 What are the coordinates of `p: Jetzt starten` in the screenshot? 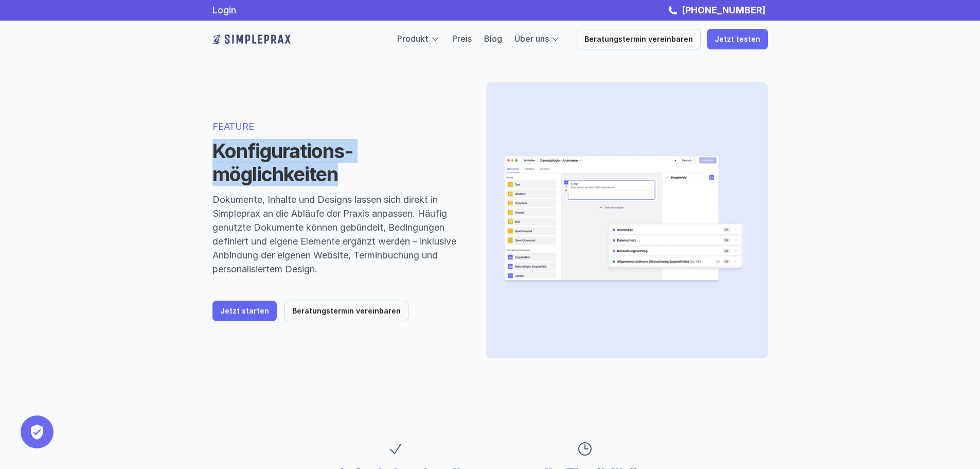 It's located at (245, 311).